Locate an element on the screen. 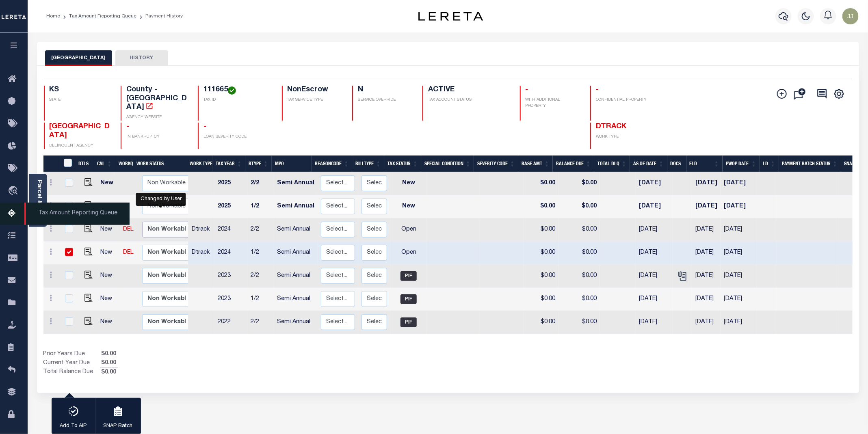  h4: 111665 is located at coordinates (237, 90).